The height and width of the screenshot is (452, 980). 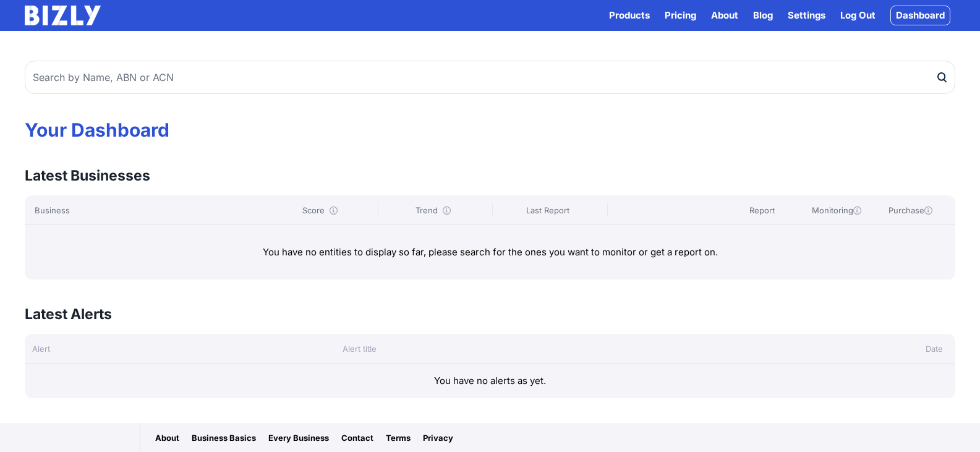 What do you see at coordinates (490, 130) in the screenshot?
I see `h1: Your Dashboard` at bounding box center [490, 130].